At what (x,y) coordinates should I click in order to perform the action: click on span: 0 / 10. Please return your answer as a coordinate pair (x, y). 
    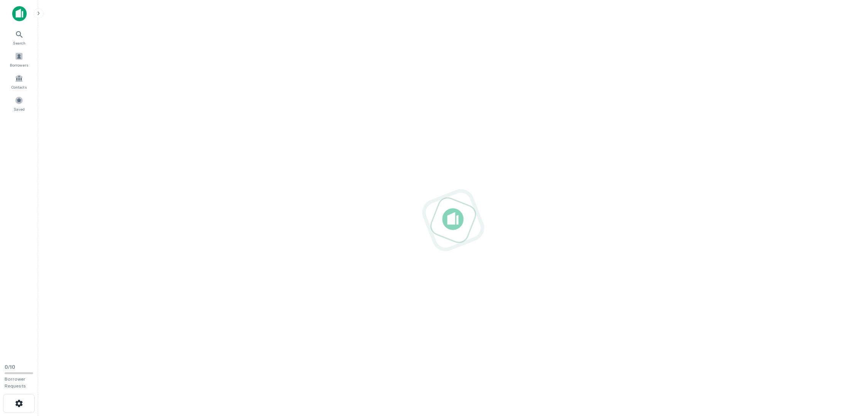
    Looking at the image, I should click on (10, 367).